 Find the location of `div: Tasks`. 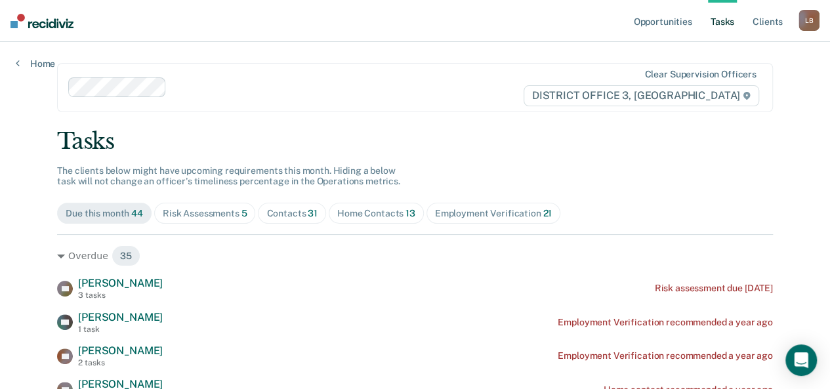

div: Tasks is located at coordinates (415, 141).